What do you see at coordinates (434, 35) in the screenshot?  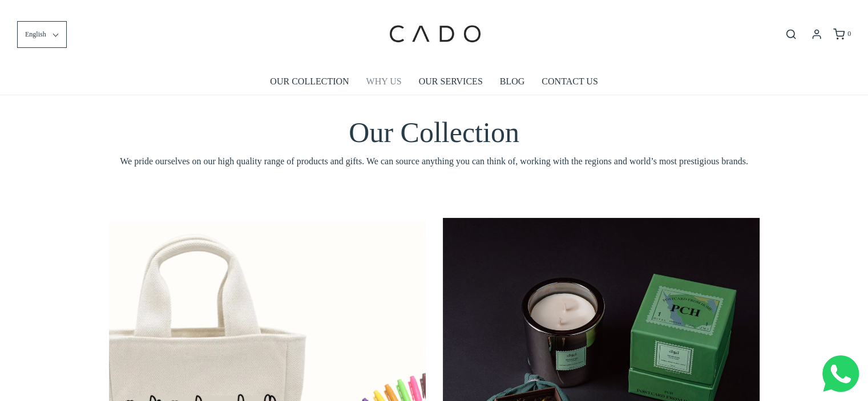 I see `img: cadogifting` at bounding box center [434, 35].